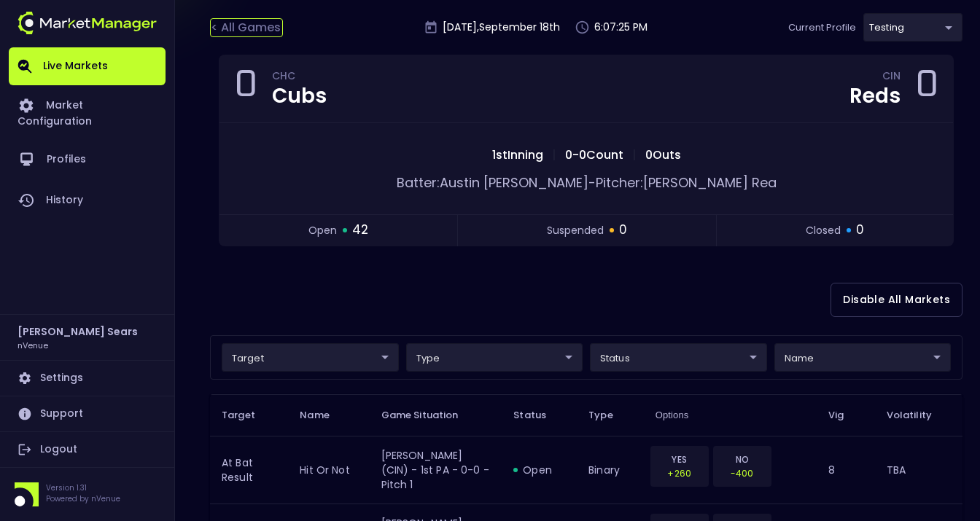  I want to click on p: 6:07:25 PM, so click(620, 27).